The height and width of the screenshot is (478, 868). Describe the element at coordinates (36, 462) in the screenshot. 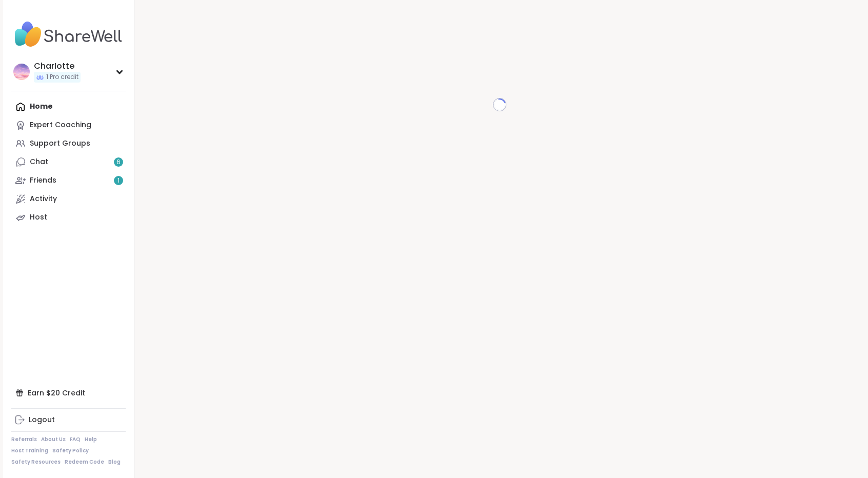

I see `a: Safety Resources` at that location.